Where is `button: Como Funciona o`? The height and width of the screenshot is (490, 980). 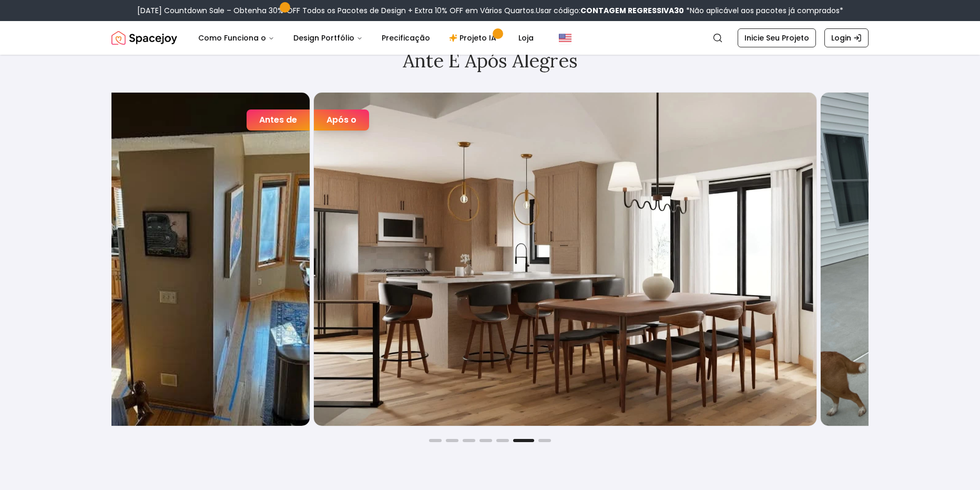 button: Como Funciona o is located at coordinates (236, 38).